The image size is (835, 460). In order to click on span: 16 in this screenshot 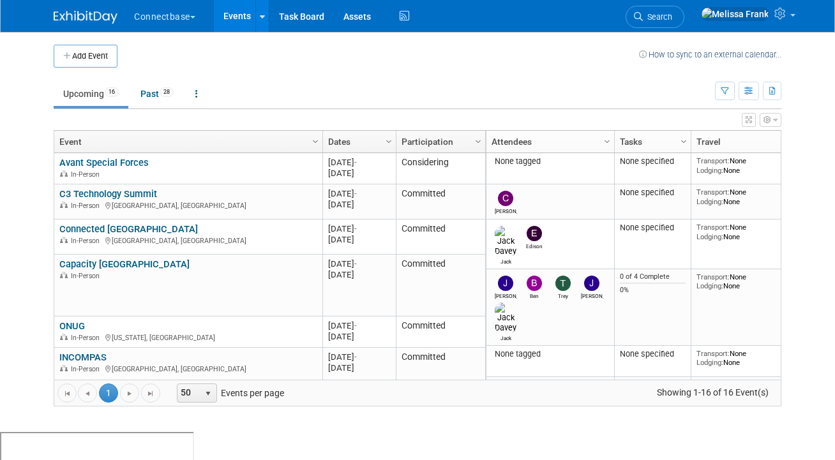, I will do `click(112, 92)`.